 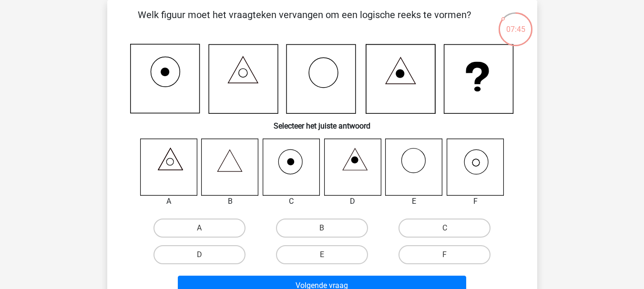 What do you see at coordinates (322, 121) in the screenshot?
I see `h6: Selecteer het juiste antwoord` at bounding box center [322, 121].